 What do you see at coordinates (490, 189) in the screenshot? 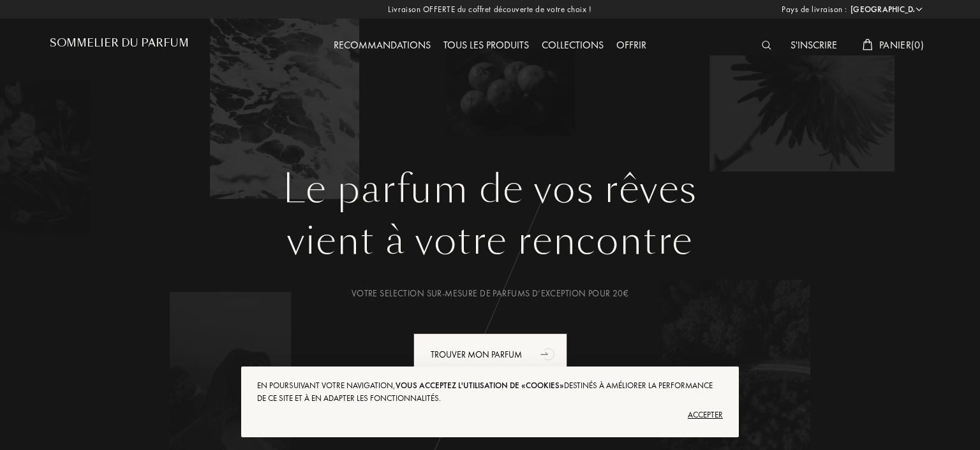
I see `h1: Le parfum de vos rêves` at bounding box center [490, 189].